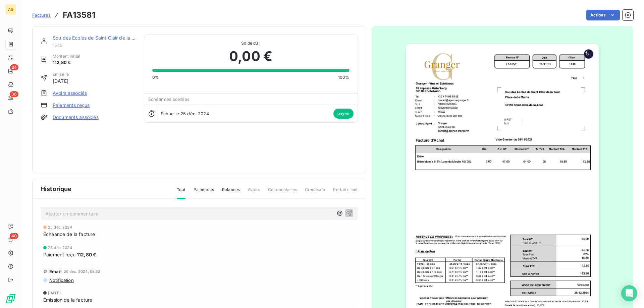  Describe the element at coordinates (97, 38) in the screenshot. I see `a: Sou des Ecoles de Saint Clair de la Tour` at that location.